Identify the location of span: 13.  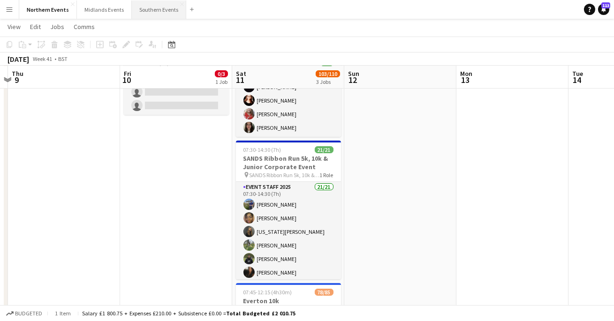
(465, 80).